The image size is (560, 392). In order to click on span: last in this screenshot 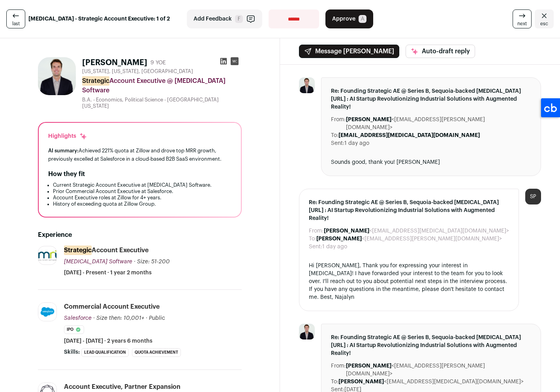, I will do `click(16, 24)`.